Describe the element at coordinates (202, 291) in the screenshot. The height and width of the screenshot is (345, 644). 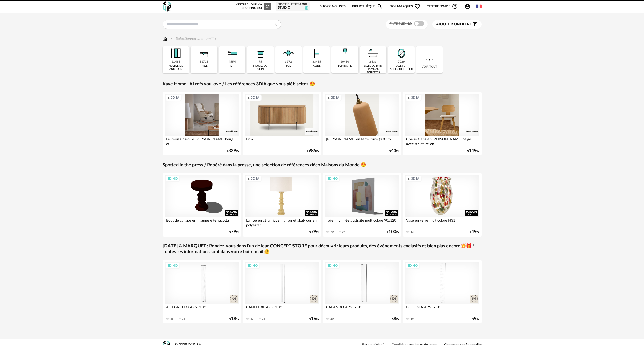
I see `a: 3D HQ ALLEGRETTO ARSTYL® 36 Download icon 13 €1840` at that location.